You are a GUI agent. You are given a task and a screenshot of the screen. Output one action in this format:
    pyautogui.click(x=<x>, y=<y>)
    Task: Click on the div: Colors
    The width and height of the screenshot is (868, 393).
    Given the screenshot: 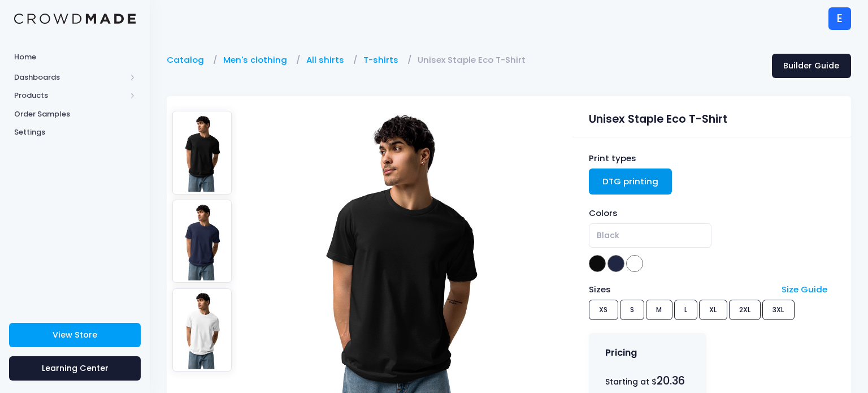 What is the action you would take?
    pyautogui.click(x=712, y=213)
    